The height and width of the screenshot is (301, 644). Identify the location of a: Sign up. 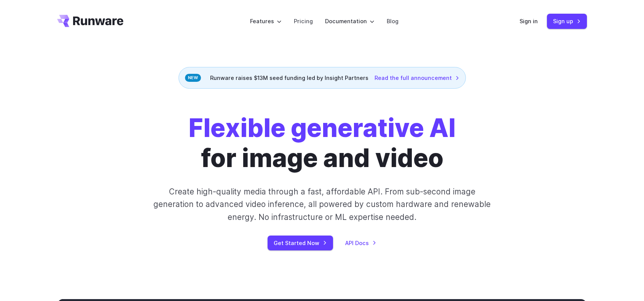
(567, 21).